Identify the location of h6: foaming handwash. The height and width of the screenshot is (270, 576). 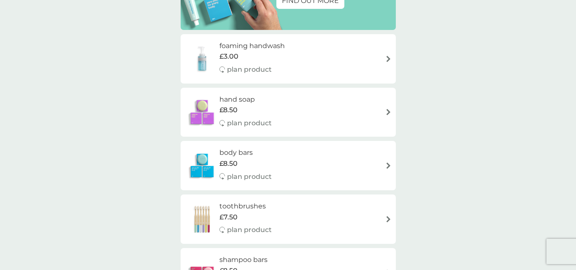
(252, 46).